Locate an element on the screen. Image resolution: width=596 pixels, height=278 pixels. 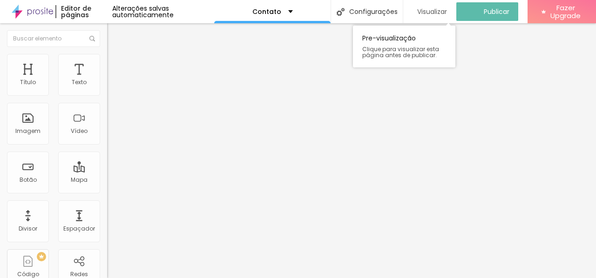
div: Imagem is located at coordinates (28, 131).